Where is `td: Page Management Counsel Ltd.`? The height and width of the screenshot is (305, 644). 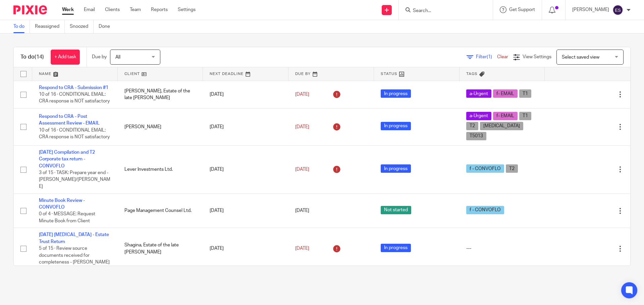 td: Page Management Counsel Ltd. is located at coordinates (160, 211).